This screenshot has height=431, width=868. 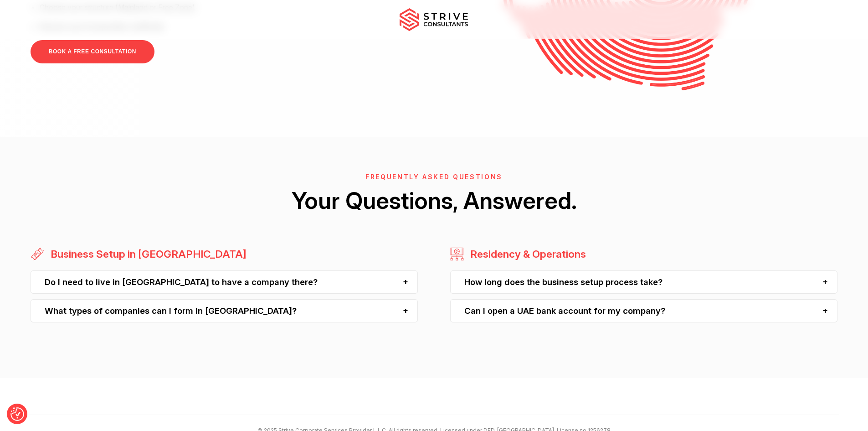 I want to click on div: Can I open a UAE bank account for my company?, so click(x=644, y=311).